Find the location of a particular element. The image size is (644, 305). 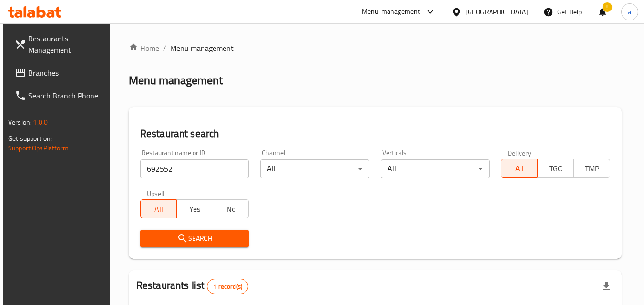

span: 1 record(s) is located at coordinates (227, 286).